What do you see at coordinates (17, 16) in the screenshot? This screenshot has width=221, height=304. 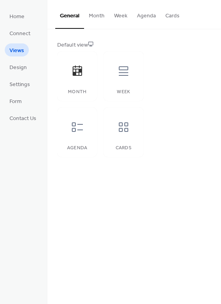 I see `a: Home` at bounding box center [17, 16].